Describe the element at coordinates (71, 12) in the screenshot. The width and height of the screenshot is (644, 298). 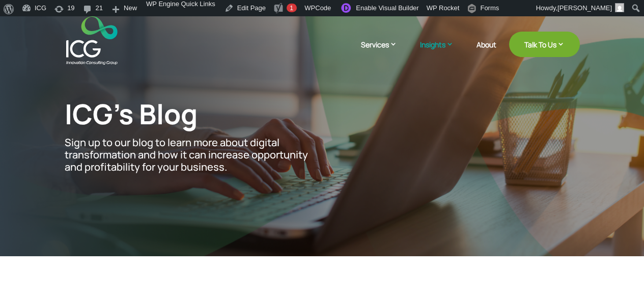
I see `span: 19` at that location.